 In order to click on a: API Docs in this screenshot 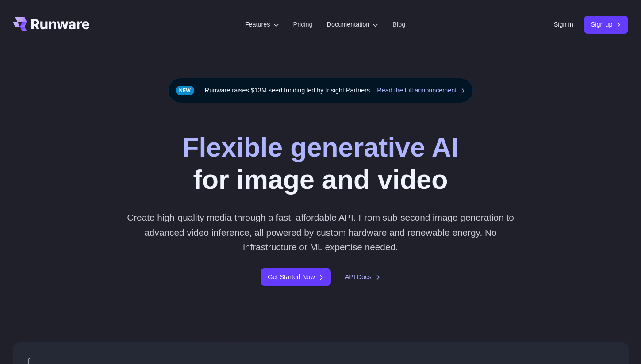, I will do `click(363, 277)`.